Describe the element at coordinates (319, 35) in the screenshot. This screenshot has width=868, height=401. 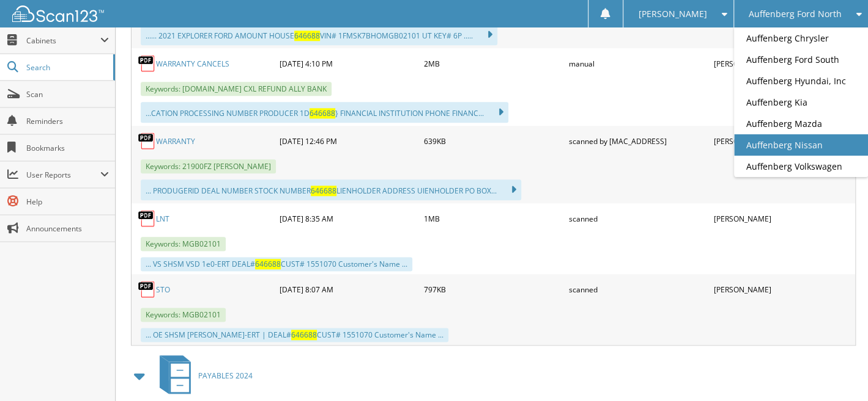
I see `div: ...... 2021 EXPLORER FORD AMOUNT HOUSE VIN# 1FMSK7BHOMGB02101 UT KEY# 6P .....` at that location.